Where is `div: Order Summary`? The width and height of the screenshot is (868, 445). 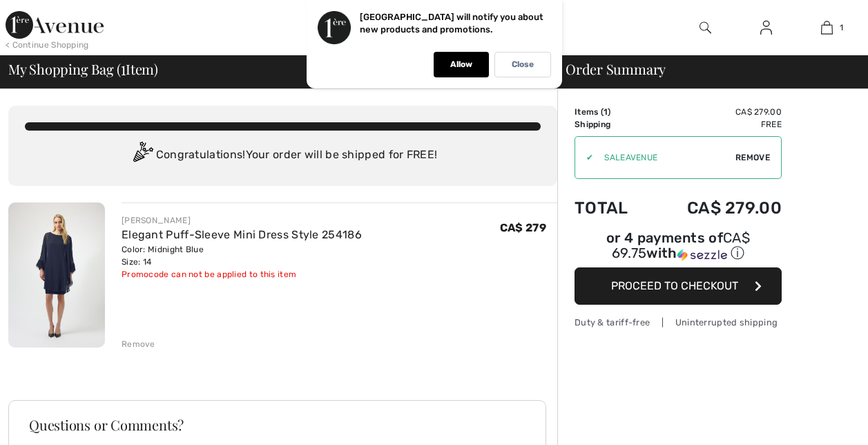
div: Order Summary is located at coordinates (704, 69).